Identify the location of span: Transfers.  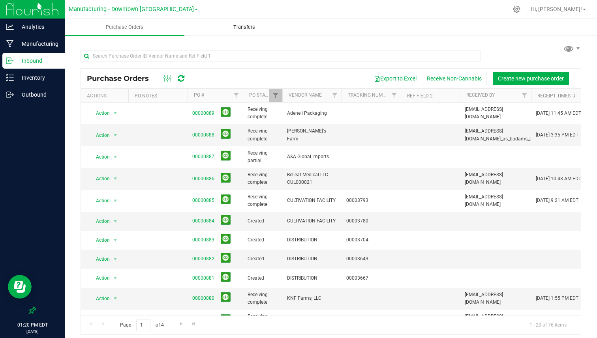
(244, 27).